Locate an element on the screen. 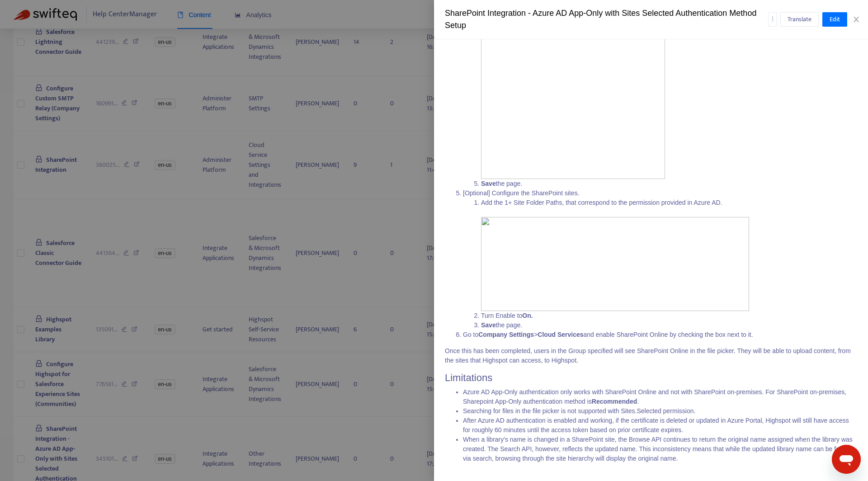  li: Go to > and enable SharePoint Online by checking the box next to it. is located at coordinates (660, 335).